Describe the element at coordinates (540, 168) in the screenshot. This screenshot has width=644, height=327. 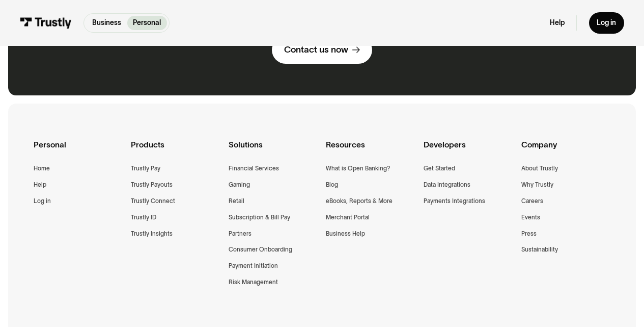
I see `div: About Trustly` at that location.